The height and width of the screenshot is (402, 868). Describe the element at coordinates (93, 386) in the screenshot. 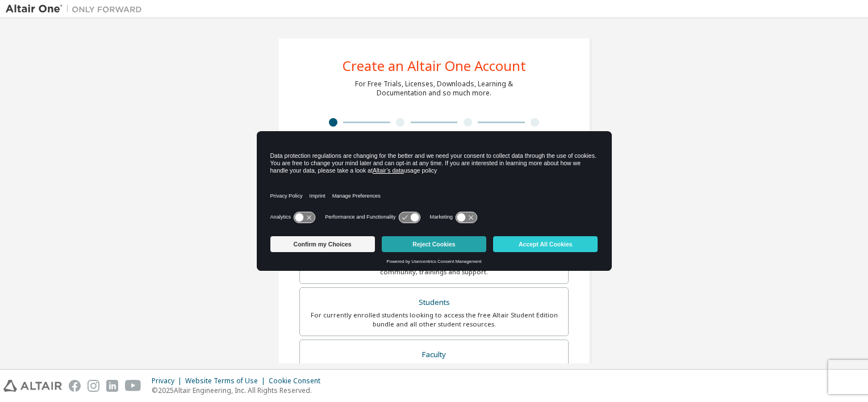

I see `img: instagram.svg` at that location.